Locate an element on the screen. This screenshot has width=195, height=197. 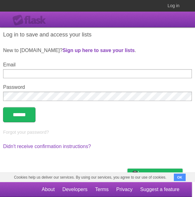
a: Privacy is located at coordinates (124, 189).